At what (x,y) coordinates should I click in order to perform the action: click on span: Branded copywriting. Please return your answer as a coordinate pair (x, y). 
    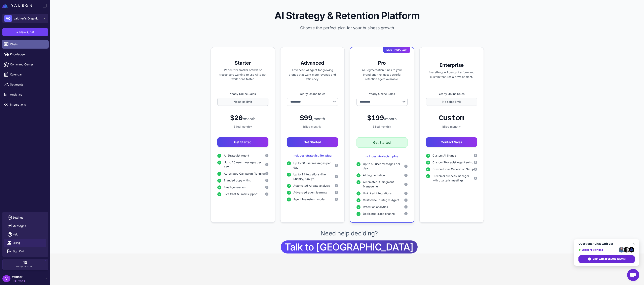
    Looking at the image, I should click on (238, 181).